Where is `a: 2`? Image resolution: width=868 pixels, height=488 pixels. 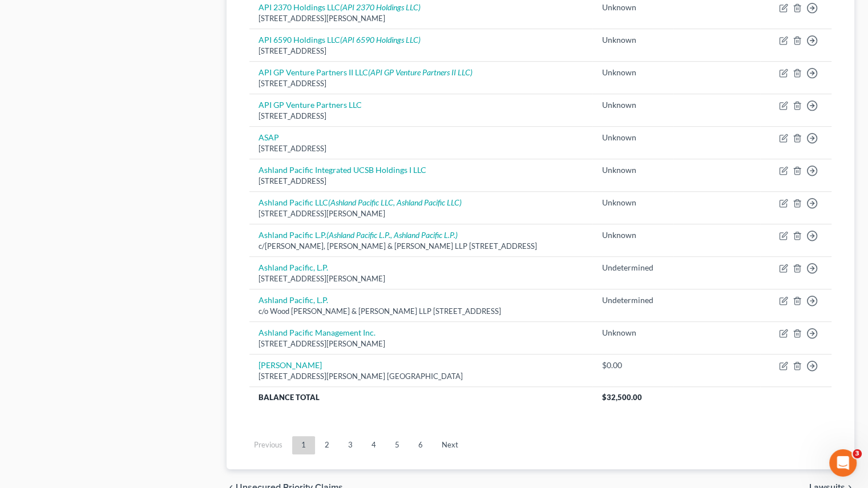
a: 2 is located at coordinates (327, 445).